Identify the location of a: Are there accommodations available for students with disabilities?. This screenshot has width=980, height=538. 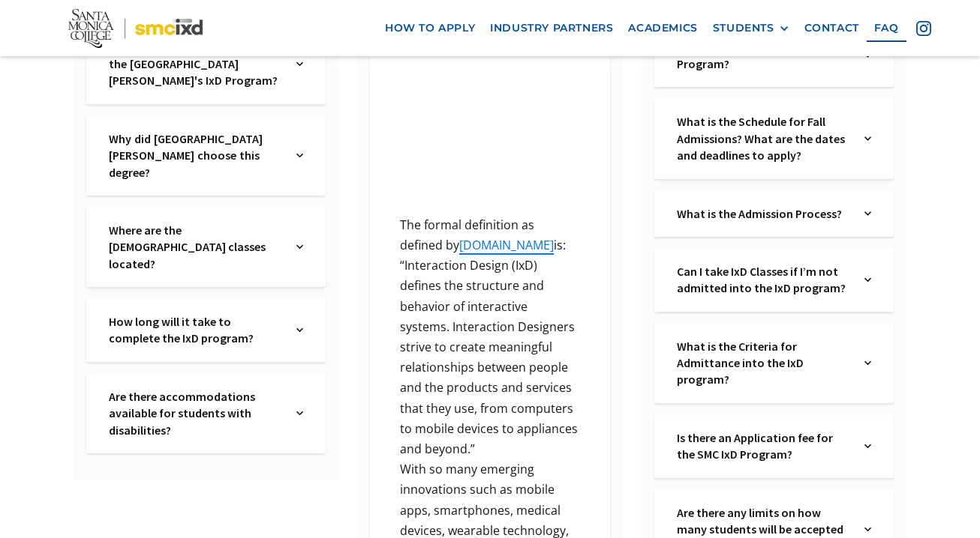
(196, 413).